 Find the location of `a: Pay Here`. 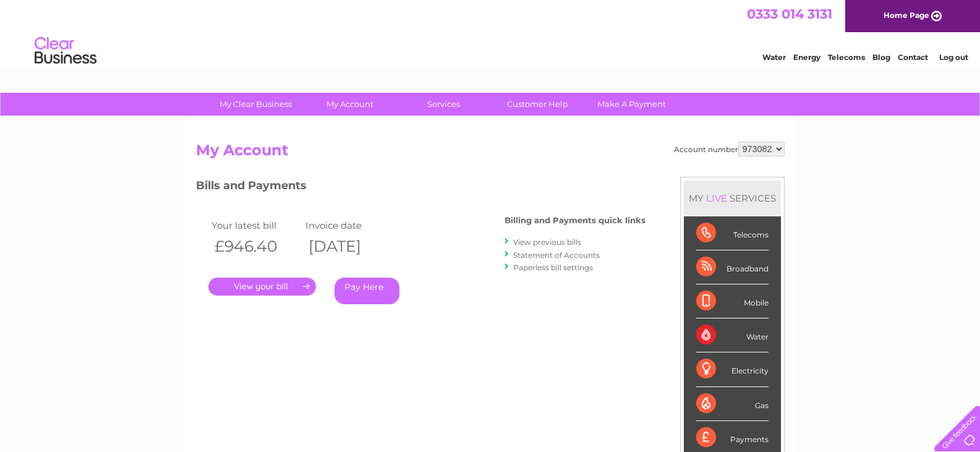

a: Pay Here is located at coordinates (367, 290).